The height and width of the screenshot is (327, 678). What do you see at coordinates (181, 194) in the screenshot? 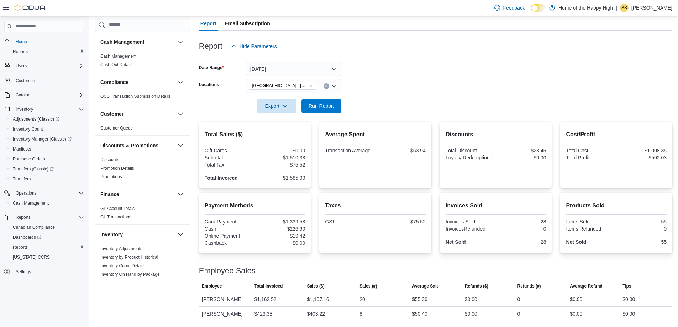
I see `button: Finance` at bounding box center [181, 194].